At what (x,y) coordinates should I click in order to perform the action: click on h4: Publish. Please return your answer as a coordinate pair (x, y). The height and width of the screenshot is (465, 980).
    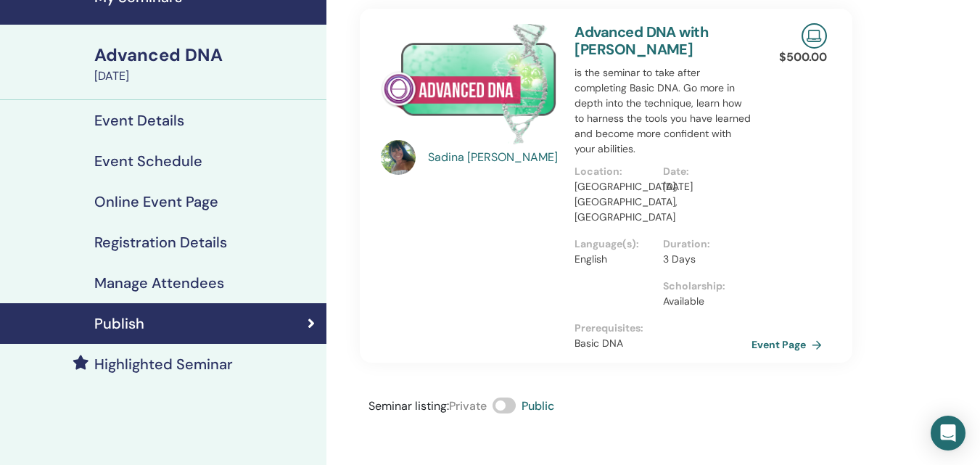
    Looking at the image, I should click on (119, 323).